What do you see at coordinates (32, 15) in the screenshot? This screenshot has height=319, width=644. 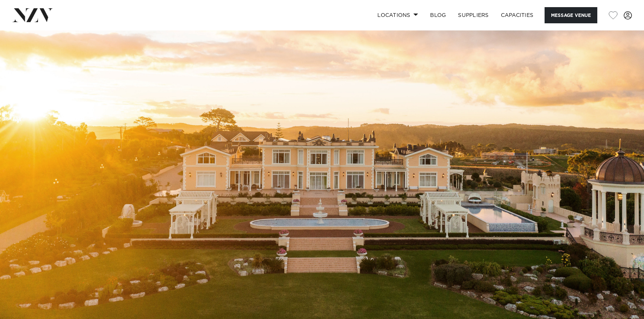 I see `img: nzv-logo.png` at bounding box center [32, 15].